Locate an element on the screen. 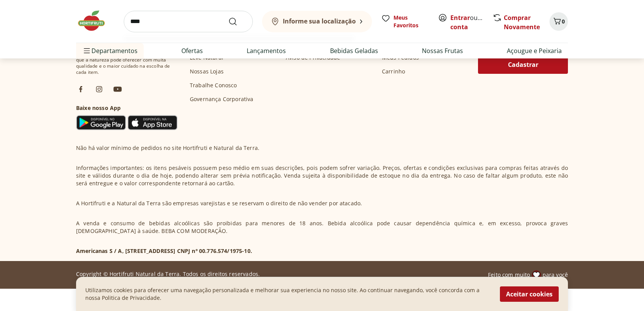  a: Nossas Lojas is located at coordinates (207, 71).